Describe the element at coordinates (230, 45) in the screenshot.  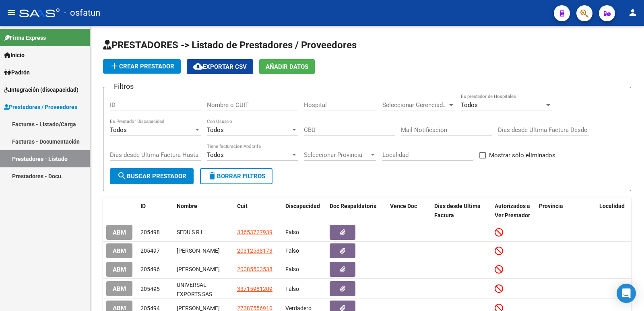
I see `span: PRESTADORES -> Listado de Prestadores / Proveedores` at that location.